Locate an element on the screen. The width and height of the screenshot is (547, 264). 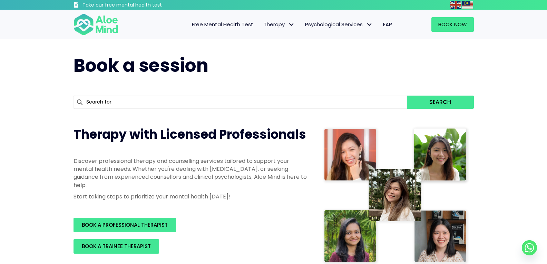
a: English is located at coordinates (457, 4).